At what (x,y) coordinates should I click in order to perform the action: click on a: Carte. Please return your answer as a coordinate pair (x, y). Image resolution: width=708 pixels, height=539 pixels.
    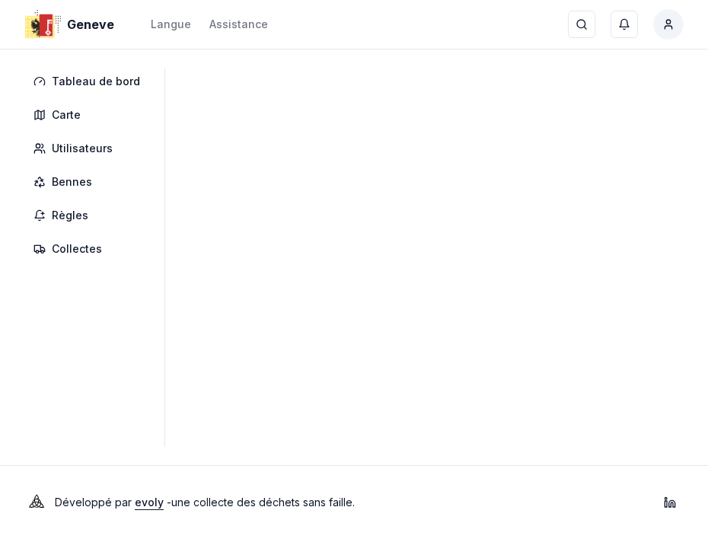
    Looking at the image, I should click on (90, 115).